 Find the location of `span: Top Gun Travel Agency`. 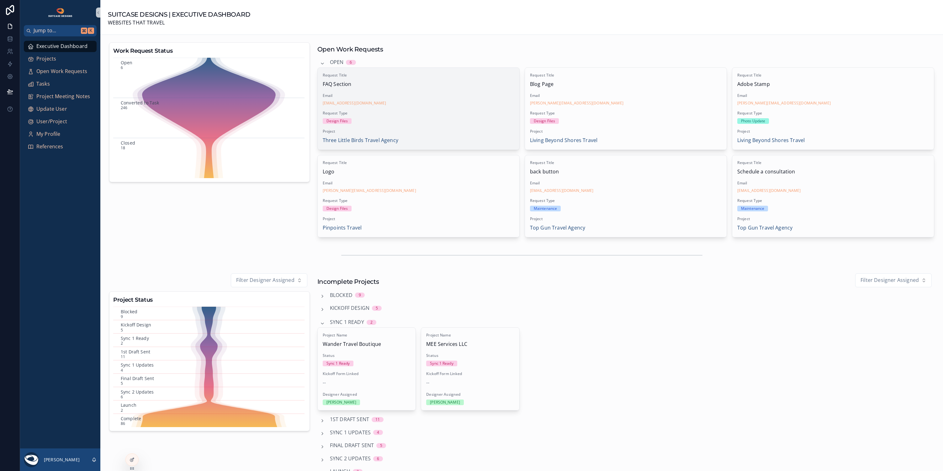

span: Top Gun Travel Agency is located at coordinates (558, 228).